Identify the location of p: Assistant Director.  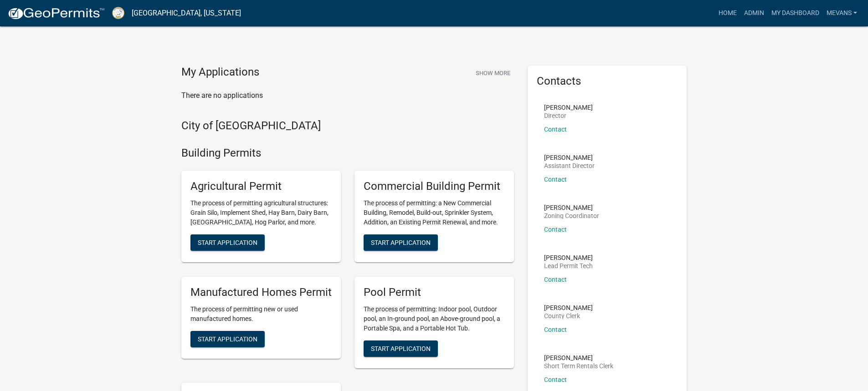
(569, 166).